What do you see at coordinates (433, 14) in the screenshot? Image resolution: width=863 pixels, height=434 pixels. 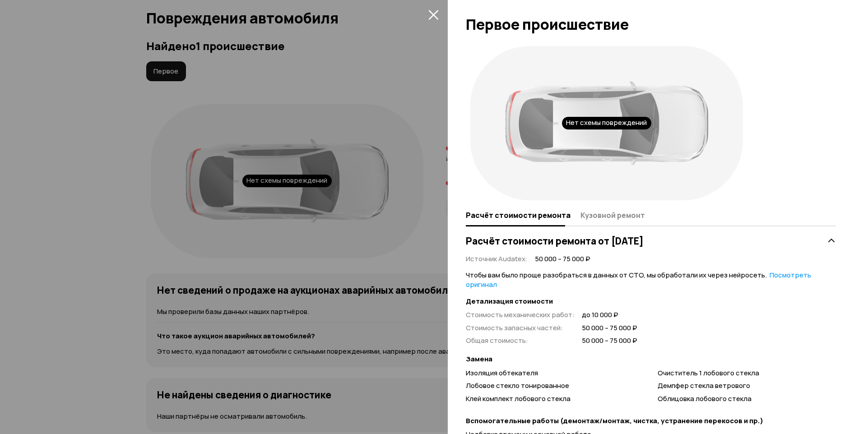 I see `button: закрыть` at bounding box center [433, 14].